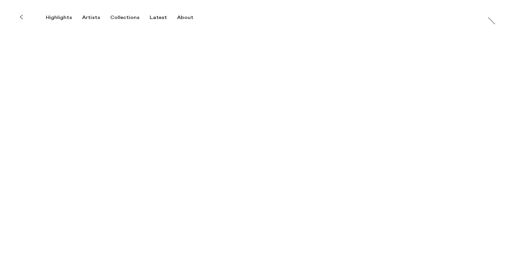 The image size is (511, 279). I want to click on button: Artists, so click(96, 18).